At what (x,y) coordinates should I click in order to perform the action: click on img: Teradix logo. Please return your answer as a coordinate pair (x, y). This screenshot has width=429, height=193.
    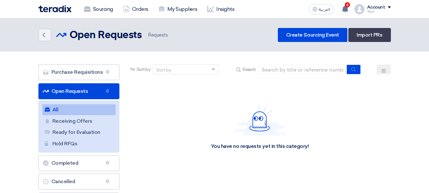
    Looking at the image, I should click on (55, 9).